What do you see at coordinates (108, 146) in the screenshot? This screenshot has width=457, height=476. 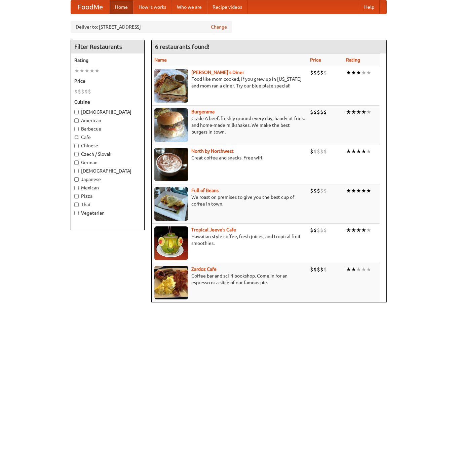 I see `label: Chinese` at bounding box center [108, 146].